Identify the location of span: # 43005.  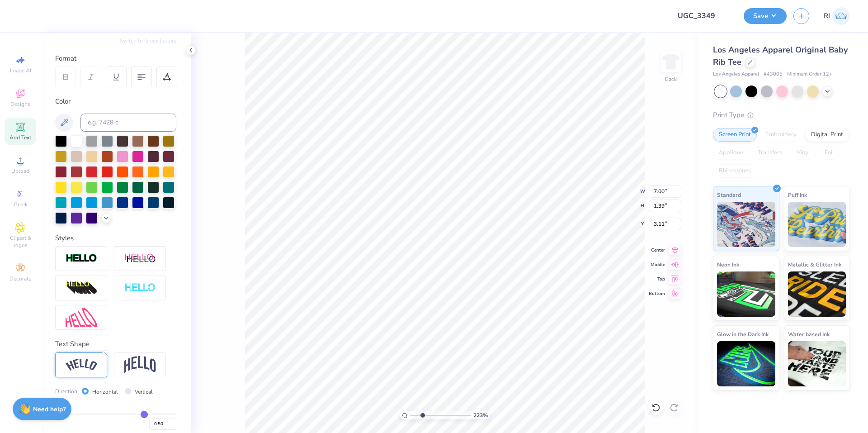
(773, 74).